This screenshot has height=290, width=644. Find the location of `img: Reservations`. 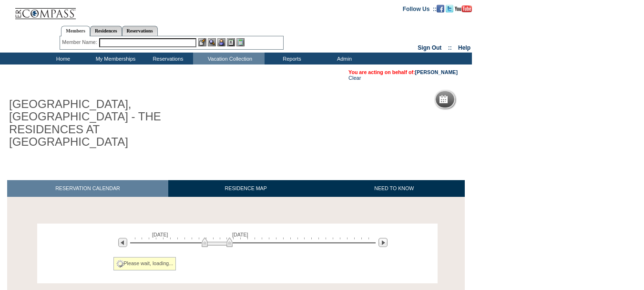

img: Reservations is located at coordinates (231, 42).